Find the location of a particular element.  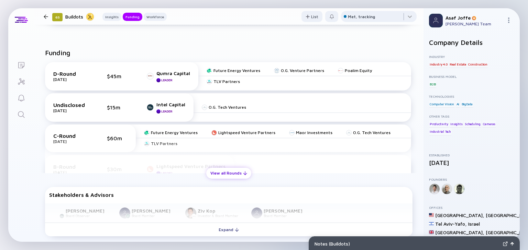

div: O.G. Venture Partners is located at coordinates (302, 70).